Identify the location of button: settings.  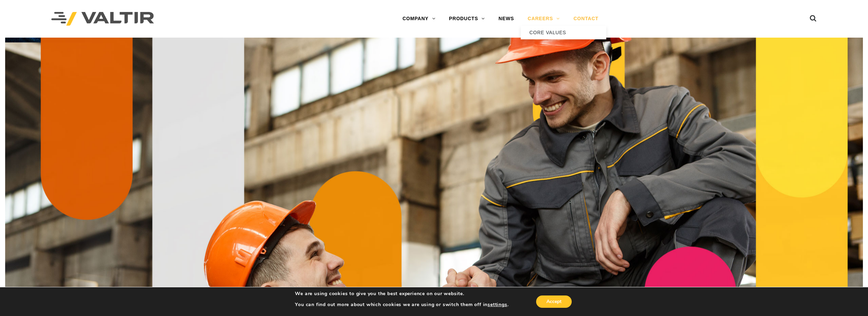
(497, 305).